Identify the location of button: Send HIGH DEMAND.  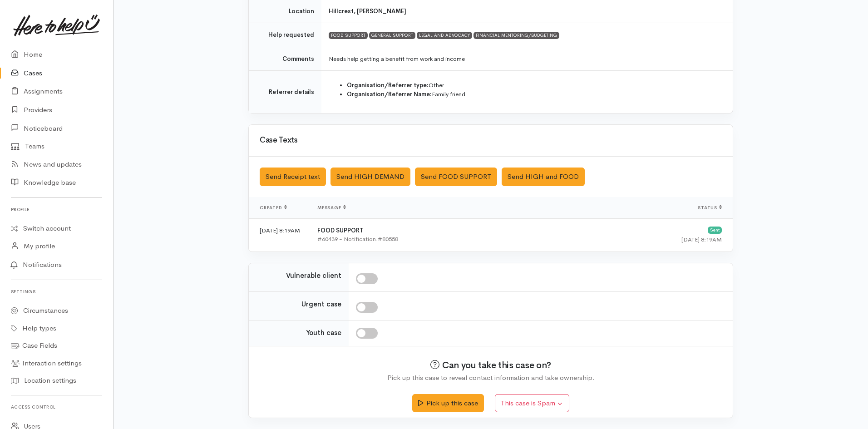
(370, 176).